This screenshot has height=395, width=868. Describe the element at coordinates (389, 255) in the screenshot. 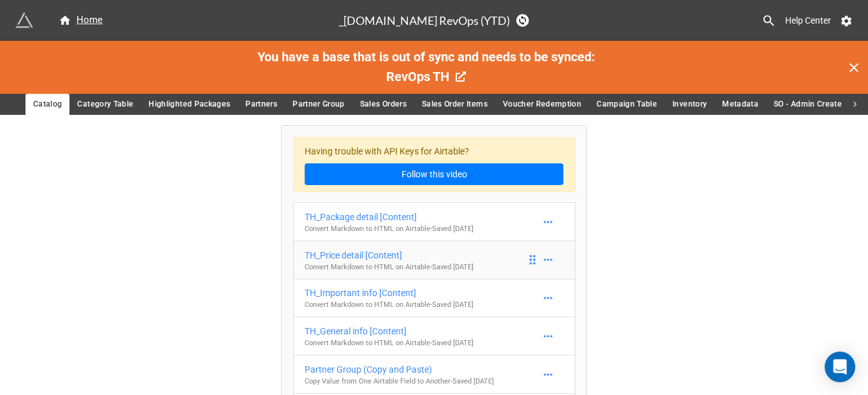

I see `div: TH_Price detail [Content]` at that location.